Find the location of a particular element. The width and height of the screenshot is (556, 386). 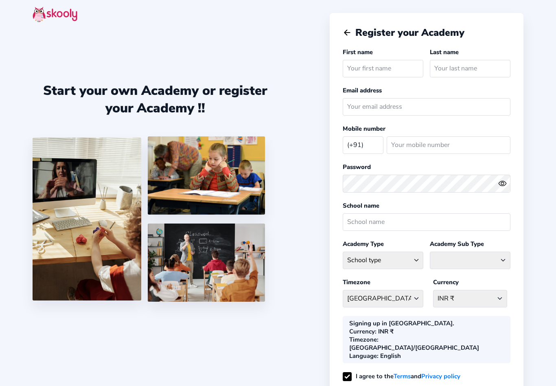

span: Register your Academy is located at coordinates (410, 33).